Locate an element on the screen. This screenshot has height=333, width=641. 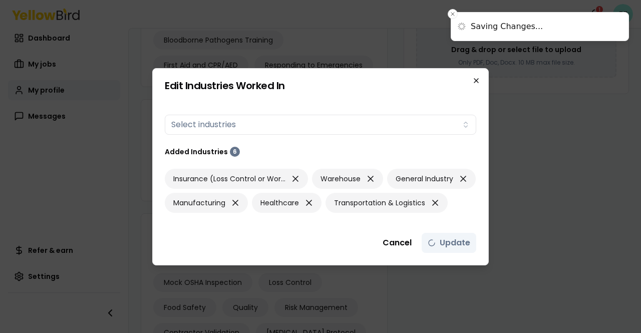
h2: Edit Industries Worked In is located at coordinates (321, 86).